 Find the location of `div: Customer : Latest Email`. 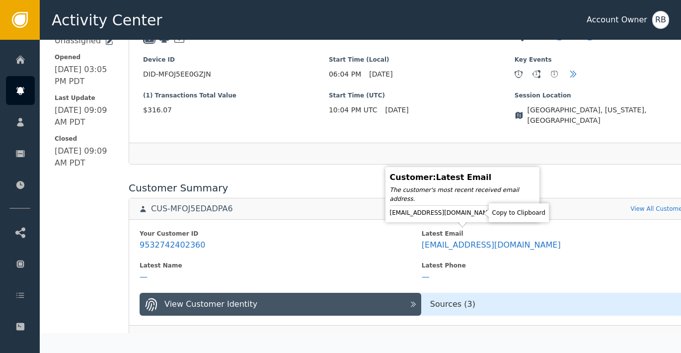

div: Customer : Latest Email is located at coordinates (462, 177).